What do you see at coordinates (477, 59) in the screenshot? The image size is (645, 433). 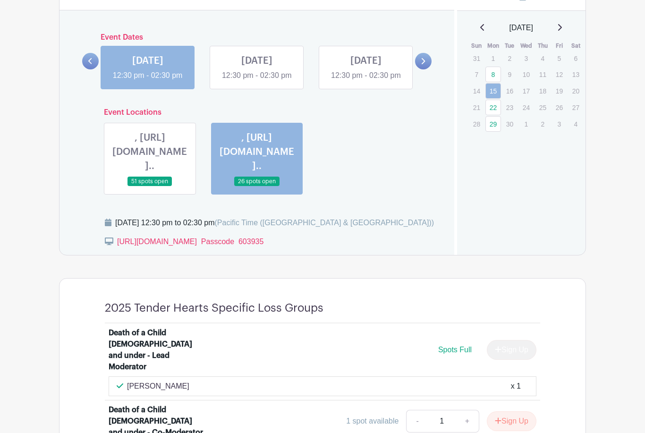 I see `p: 31` at bounding box center [477, 59].